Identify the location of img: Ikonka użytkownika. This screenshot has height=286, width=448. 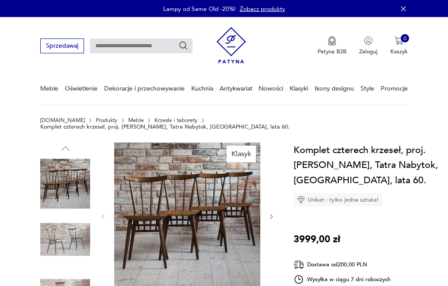
(368, 41).